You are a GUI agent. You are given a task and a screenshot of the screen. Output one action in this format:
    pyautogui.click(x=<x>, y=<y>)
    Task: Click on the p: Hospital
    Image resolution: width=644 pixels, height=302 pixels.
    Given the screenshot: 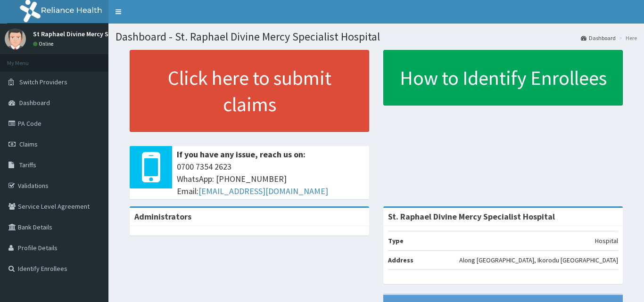 What is the action you would take?
    pyautogui.click(x=606, y=241)
    